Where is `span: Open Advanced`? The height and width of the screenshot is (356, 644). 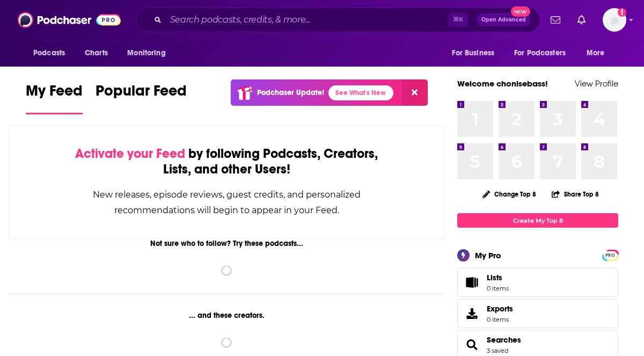
span: Open Advanced is located at coordinates (503, 20).